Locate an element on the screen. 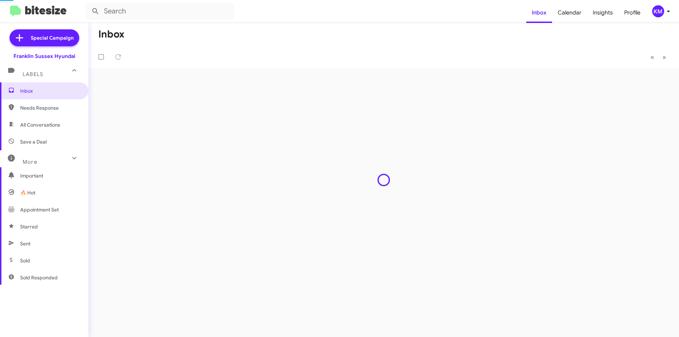  div: KM is located at coordinates (658, 11).